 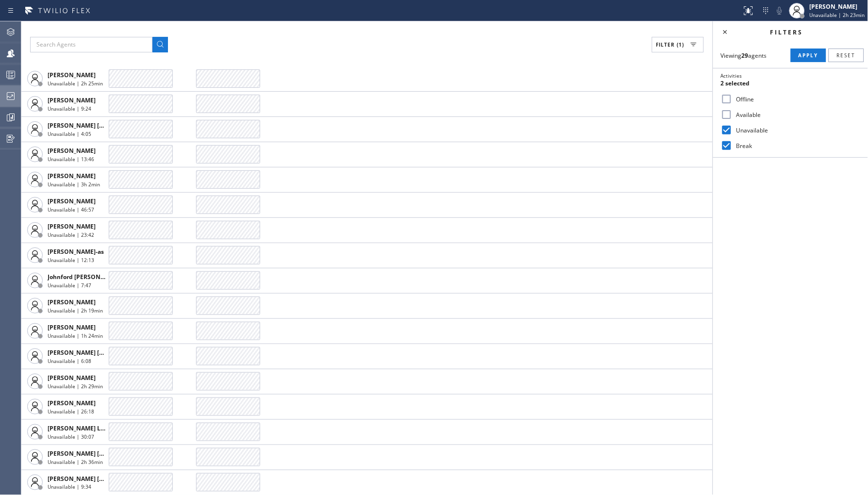 I want to click on span: Unavailable | 26:18, so click(x=70, y=412).